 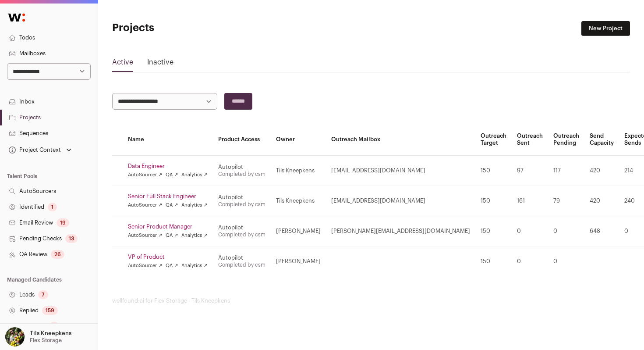 I want to click on p: Flex Storage, so click(x=45, y=340).